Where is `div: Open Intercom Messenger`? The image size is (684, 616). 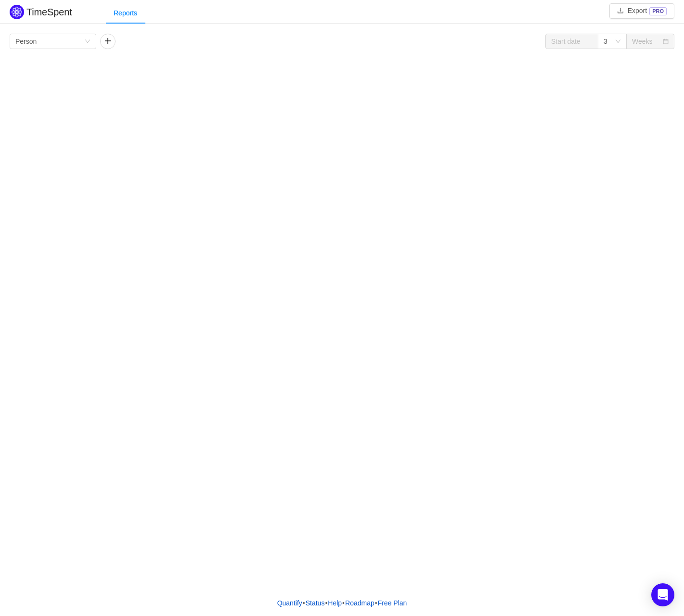
div: Open Intercom Messenger is located at coordinates (663, 595).